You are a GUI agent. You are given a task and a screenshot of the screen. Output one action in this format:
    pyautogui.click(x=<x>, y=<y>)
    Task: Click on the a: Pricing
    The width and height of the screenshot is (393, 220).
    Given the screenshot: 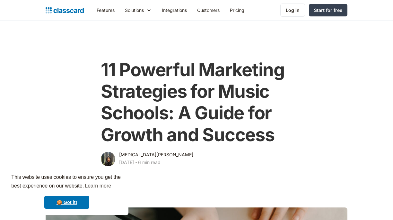 What is the action you would take?
    pyautogui.click(x=237, y=10)
    